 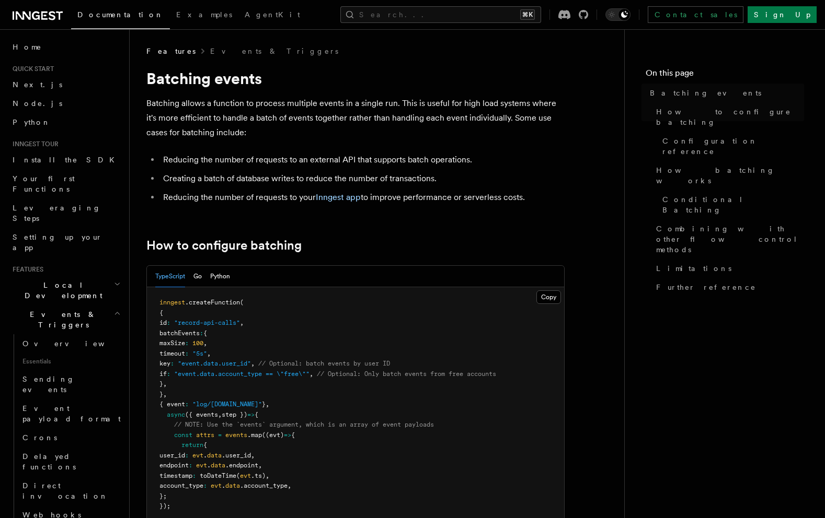 What do you see at coordinates (163, 374) in the screenshot?
I see `span: if` at bounding box center [163, 374].